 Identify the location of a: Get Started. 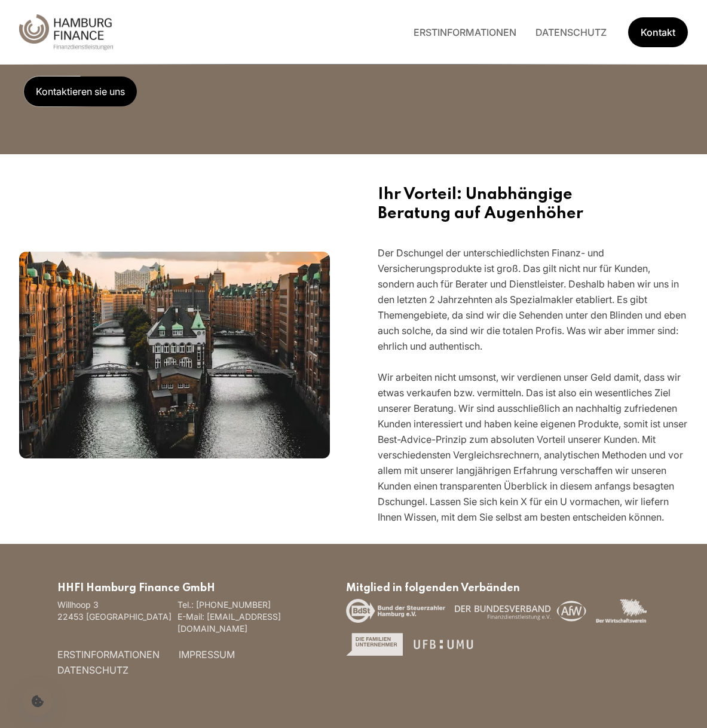
(658, 32).